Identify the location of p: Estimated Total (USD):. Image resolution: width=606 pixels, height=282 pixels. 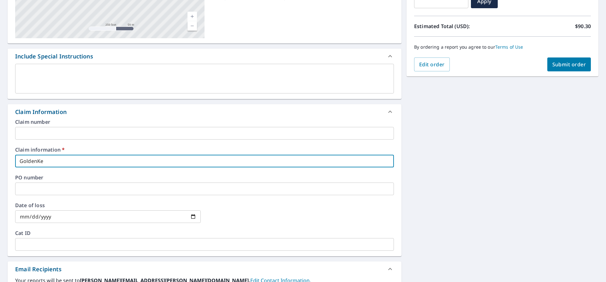
(458, 26).